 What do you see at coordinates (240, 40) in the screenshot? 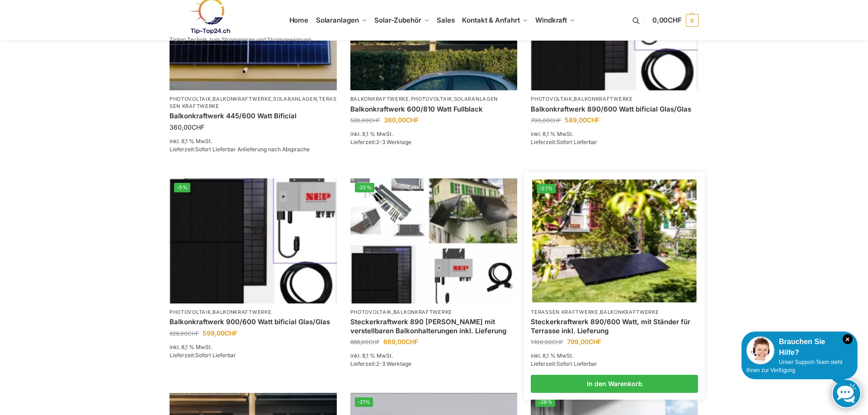
I see `p: Tiptop Technik zum Stromsparen und Stromgewinnung` at bounding box center [240, 40].